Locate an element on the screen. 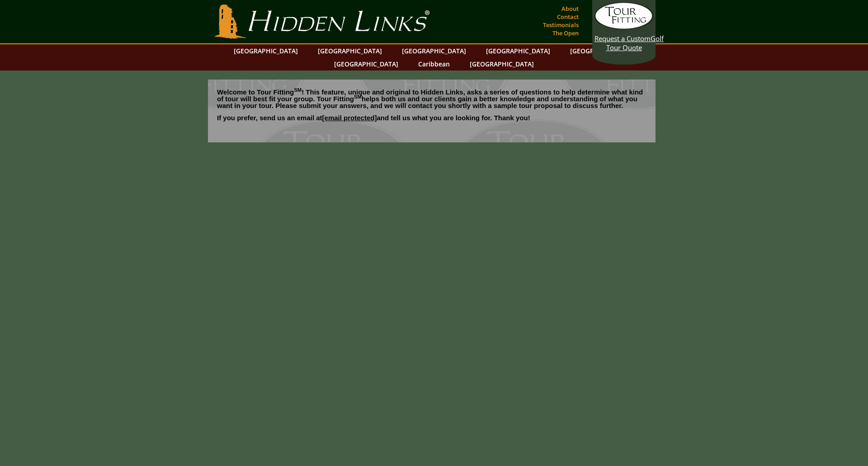  a: Caribbean is located at coordinates (434, 64).